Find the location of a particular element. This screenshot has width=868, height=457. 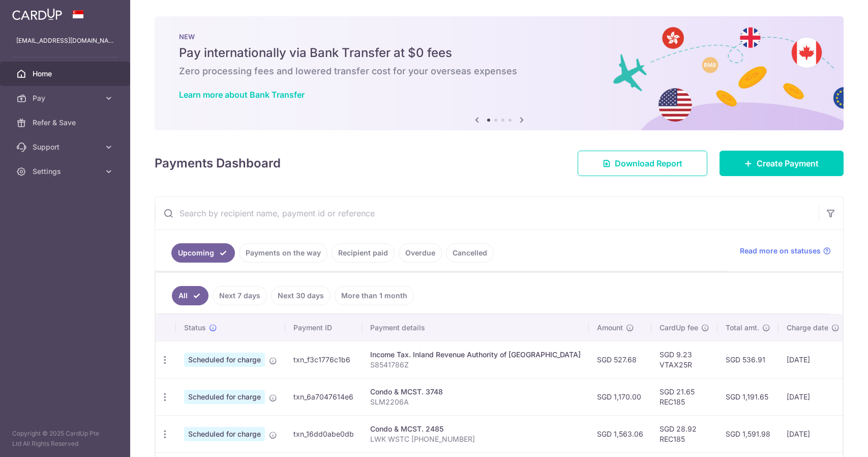

p: SLM2206A is located at coordinates (475, 402).